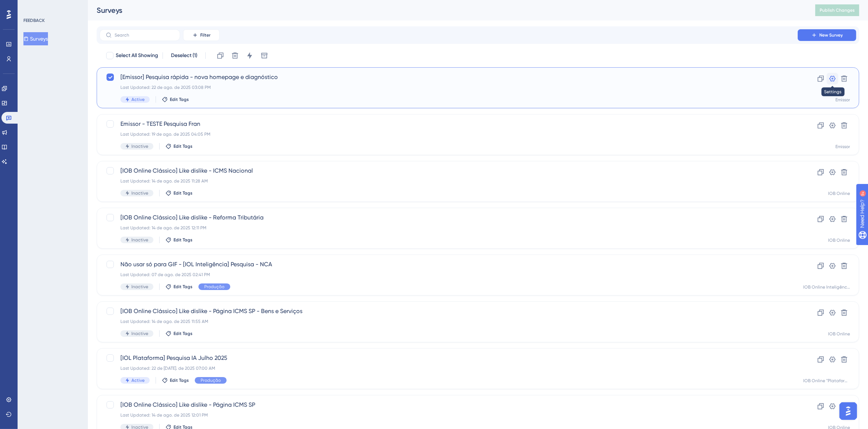  Describe the element at coordinates (831, 35) in the screenshot. I see `span: New Survey` at that location.